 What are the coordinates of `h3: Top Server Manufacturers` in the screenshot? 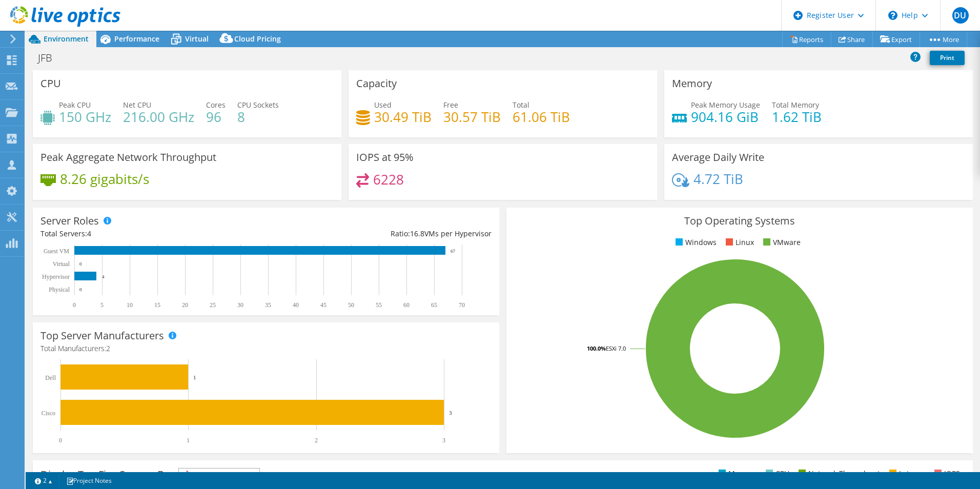 It's located at (102, 336).